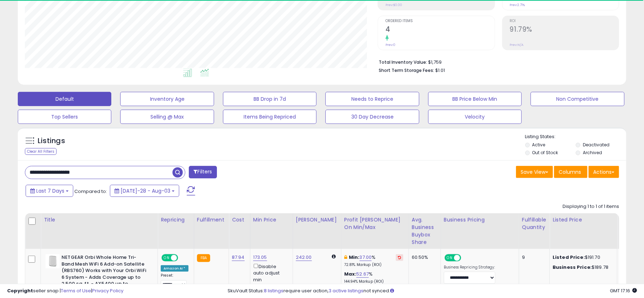 The image size is (644, 298). Describe the element at coordinates (496, 62) in the screenshot. I see `li: $1,759` at that location.